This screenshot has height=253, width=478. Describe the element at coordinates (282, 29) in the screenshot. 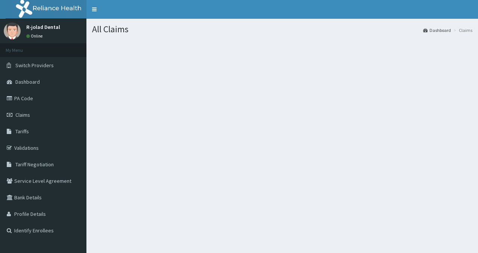

I see `h1: All Claims` at that location.